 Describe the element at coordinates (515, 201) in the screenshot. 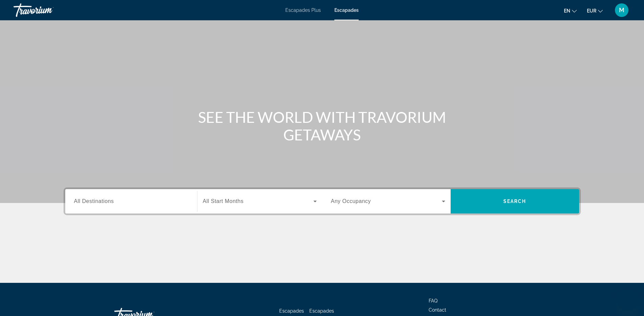

I see `button: Search` at that location.